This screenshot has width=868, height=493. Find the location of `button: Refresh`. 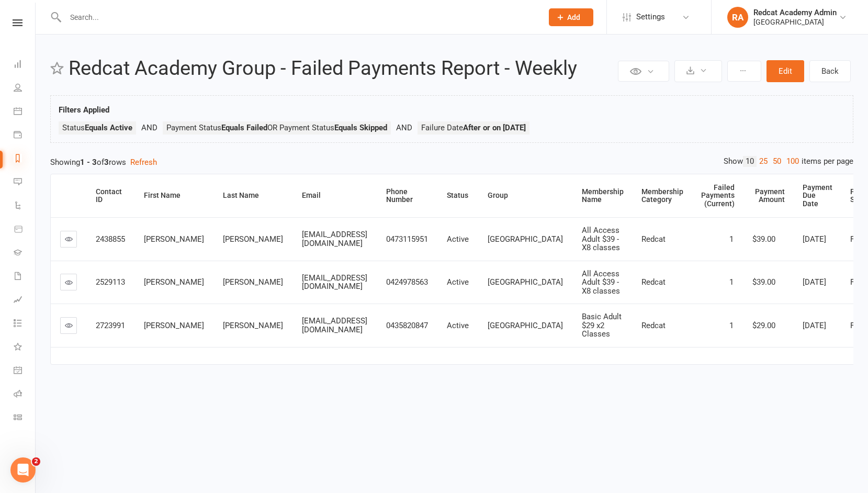

button: Refresh is located at coordinates (144, 162).